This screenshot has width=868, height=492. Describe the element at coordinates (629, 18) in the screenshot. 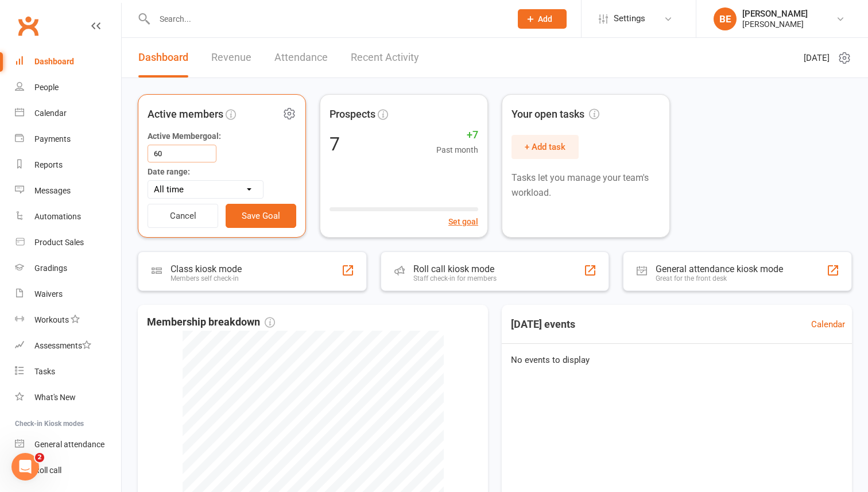

I see `span: Settings` at that location.